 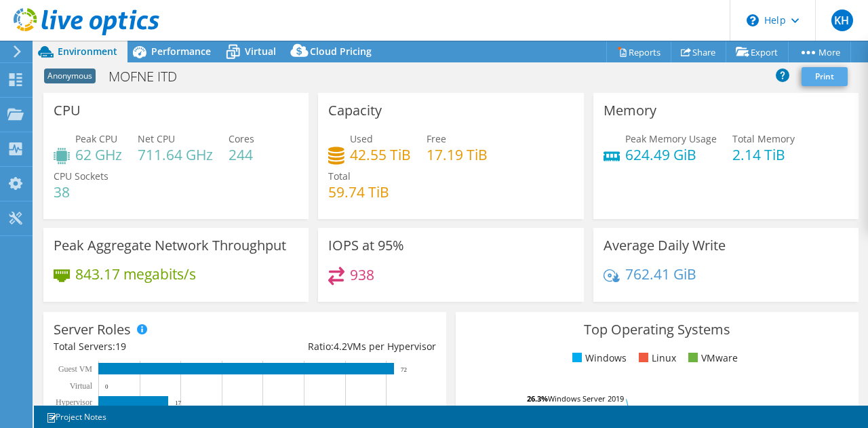 What do you see at coordinates (359, 192) in the screenshot?
I see `h4: 59.74 TiB` at bounding box center [359, 192].